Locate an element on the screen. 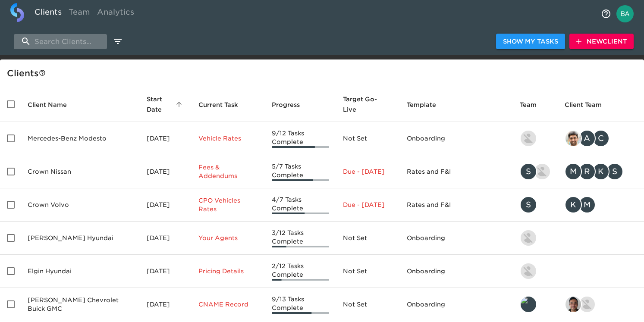 The width and height of the screenshot is (644, 322). img: nikko.foster@roadster.com is located at coordinates (587, 304).